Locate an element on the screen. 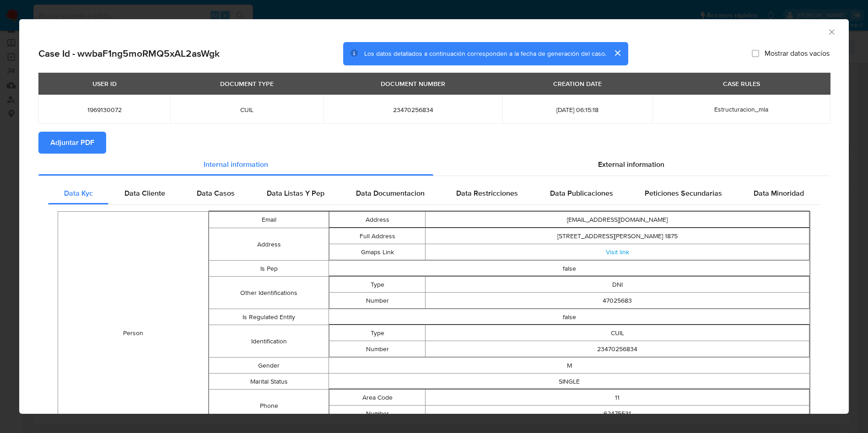 Image resolution: width=868 pixels, height=433 pixels. td: Gender is located at coordinates (268, 366).